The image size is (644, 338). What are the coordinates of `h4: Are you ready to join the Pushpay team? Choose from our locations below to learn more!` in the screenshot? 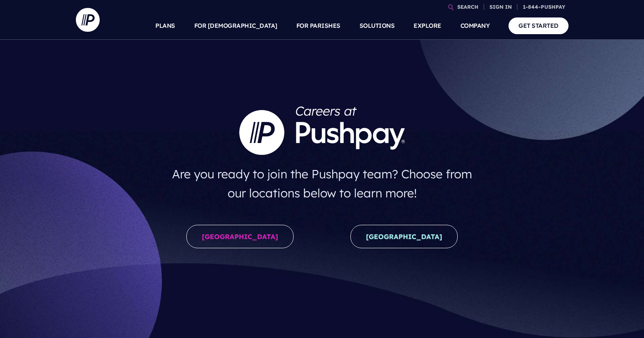 It's located at (322, 184).